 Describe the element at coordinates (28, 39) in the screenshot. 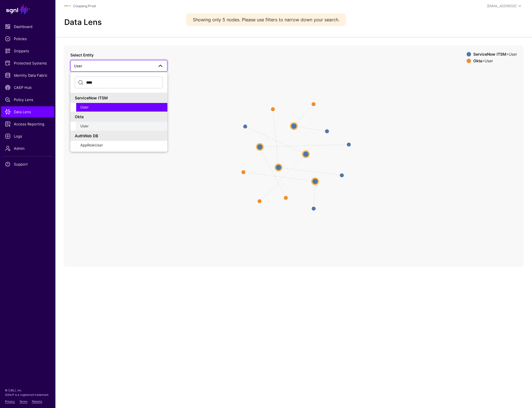

I see `span: Policies` at that location.